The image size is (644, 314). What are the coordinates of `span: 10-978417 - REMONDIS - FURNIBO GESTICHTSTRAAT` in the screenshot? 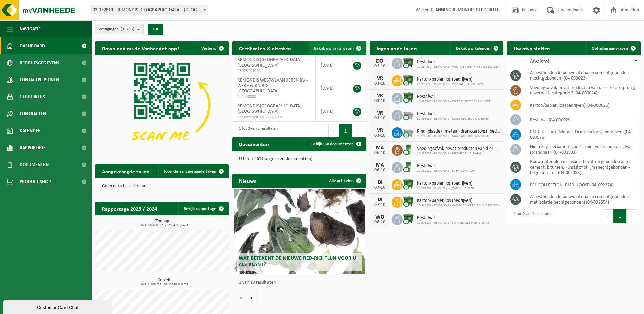 It's located at (453, 223).